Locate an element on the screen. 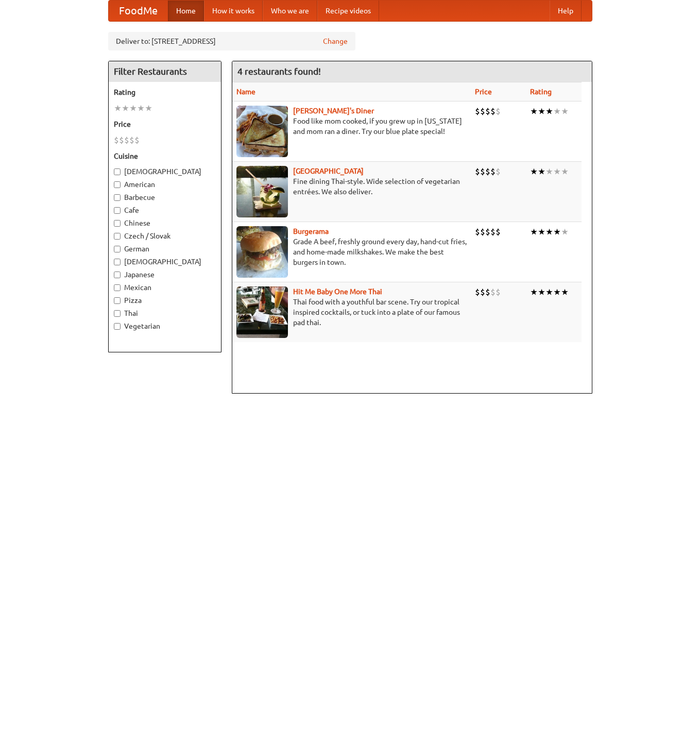  img: burgerama.jpg is located at coordinates (262, 252).